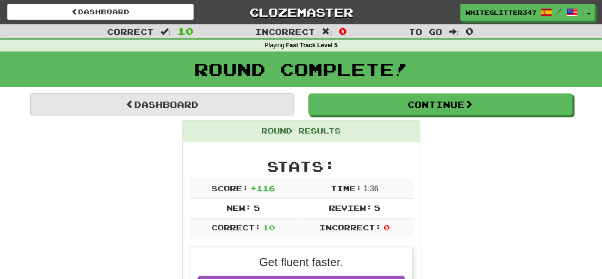 The height and width of the screenshot is (279, 602). Describe the element at coordinates (350, 227) in the screenshot. I see `span: Incorrect:` at that location.